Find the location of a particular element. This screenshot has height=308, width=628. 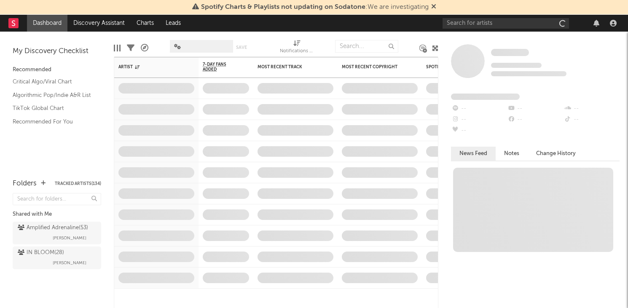

div: Folders is located at coordinates (24, 184).